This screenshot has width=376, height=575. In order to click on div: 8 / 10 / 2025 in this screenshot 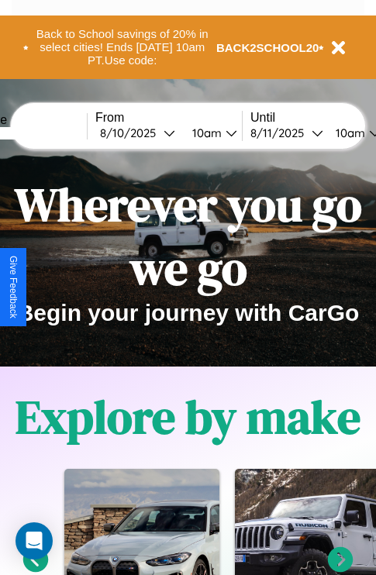, I will do `click(132, 133)`.